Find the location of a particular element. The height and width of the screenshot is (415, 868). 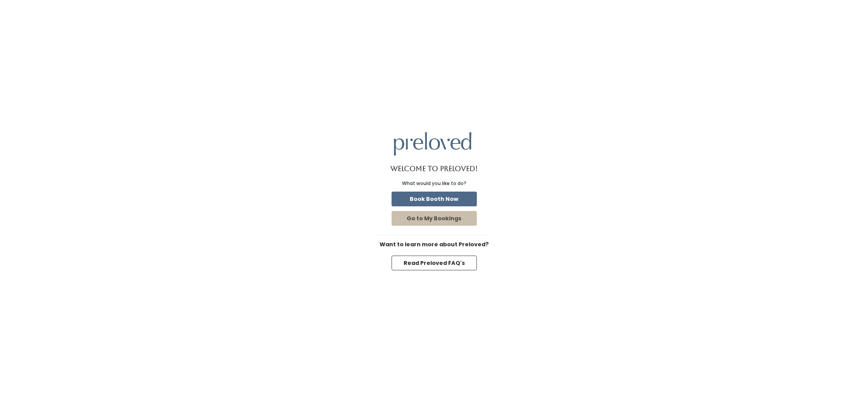

button: Read Preloved FAQ's is located at coordinates (434, 263).